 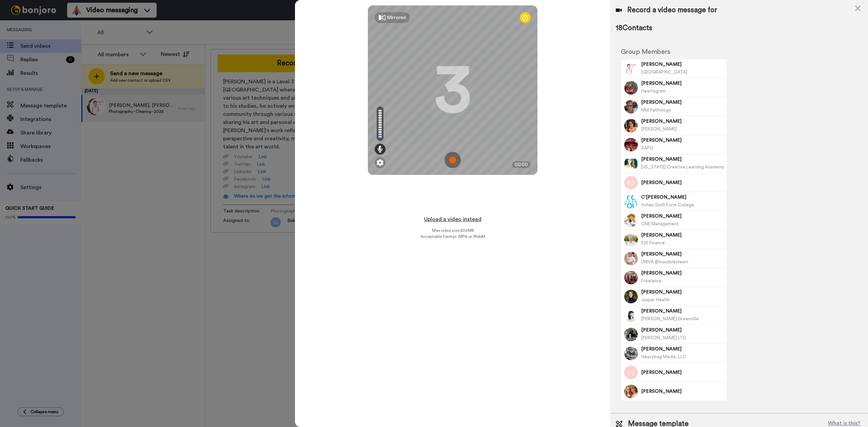 What do you see at coordinates (631, 277) in the screenshot?
I see `img: Image of Tilly Padley` at bounding box center [631, 277].